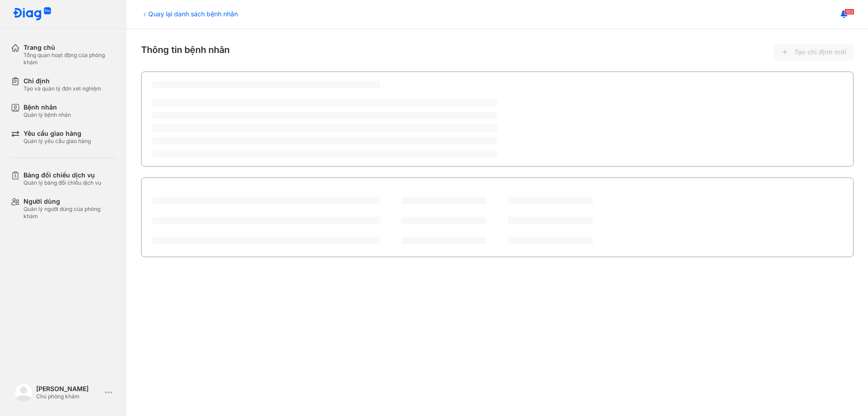 This screenshot has width=868, height=416. I want to click on div: Quản lý bảng đối chiếu dịch vụ, so click(63, 183).